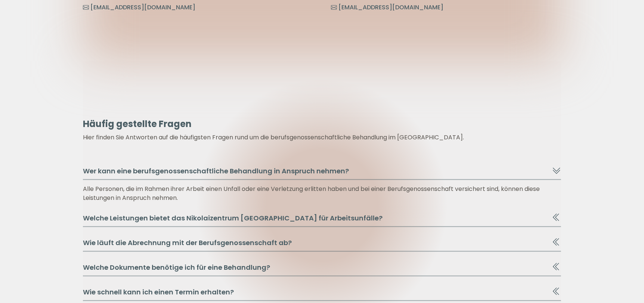  What do you see at coordinates (322, 294) in the screenshot?
I see `button: Wie schnell kann ich einen Termin erhalten?` at bounding box center [322, 294].